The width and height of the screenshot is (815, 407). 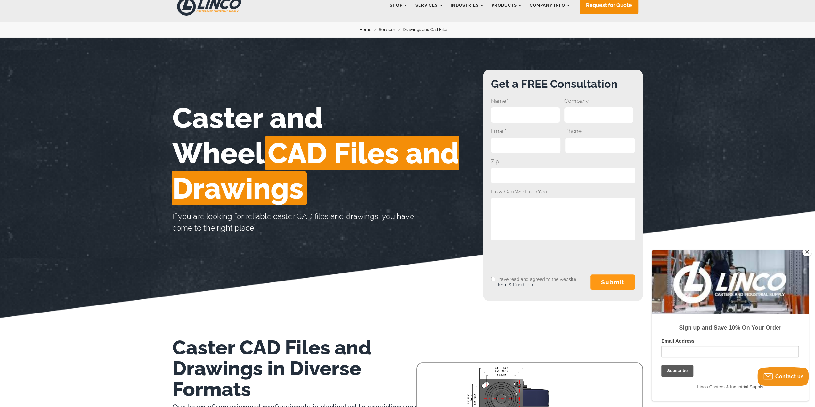 What do you see at coordinates (526, 145) in the screenshot?
I see `input: Email*` at bounding box center [526, 145].